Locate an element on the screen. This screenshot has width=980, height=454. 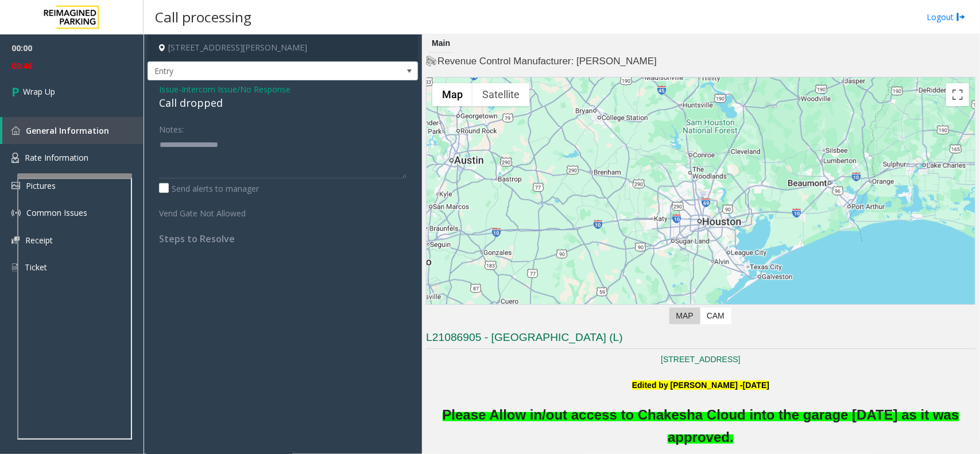
div: 1300 Baker Street, Houston, TX is located at coordinates (701, 210).